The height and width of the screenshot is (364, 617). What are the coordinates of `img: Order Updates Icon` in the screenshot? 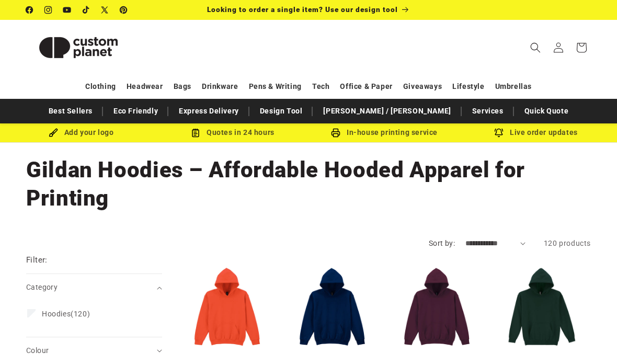 It's located at (195, 133).